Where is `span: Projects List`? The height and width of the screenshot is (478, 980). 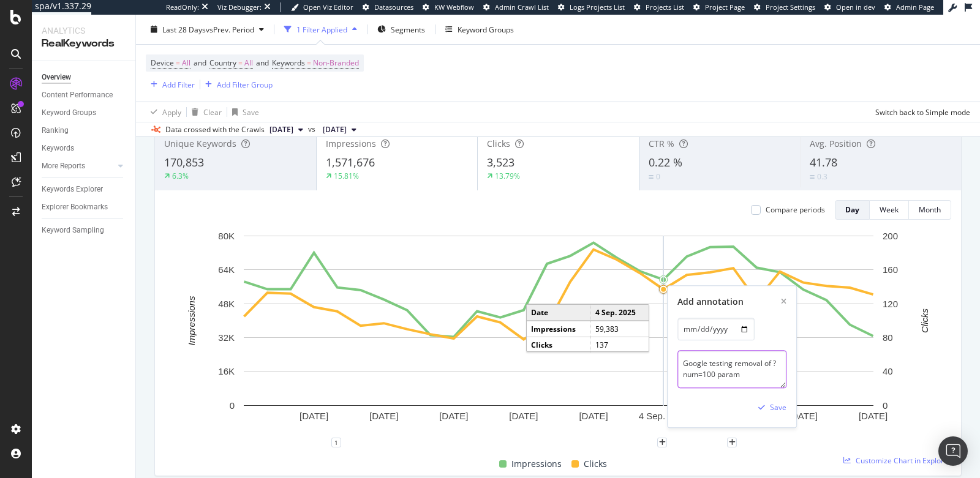
span: Projects List is located at coordinates (665, 7).